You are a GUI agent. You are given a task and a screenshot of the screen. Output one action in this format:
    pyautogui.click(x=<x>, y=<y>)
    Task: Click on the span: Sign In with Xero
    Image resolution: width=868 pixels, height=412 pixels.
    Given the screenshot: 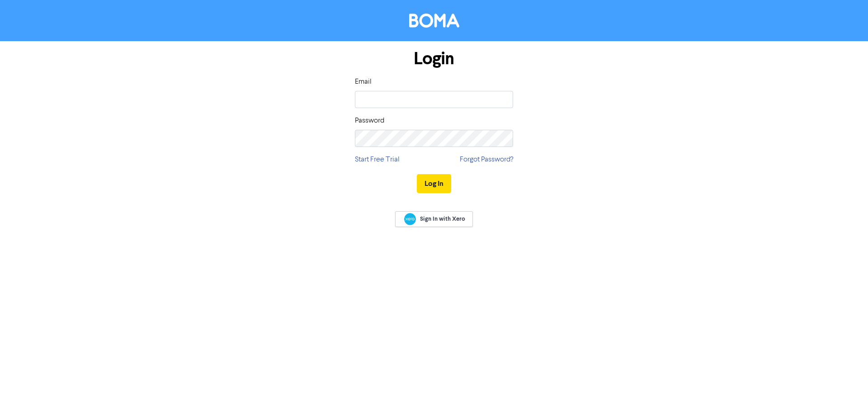 What is the action you would take?
    pyautogui.click(x=442, y=219)
    